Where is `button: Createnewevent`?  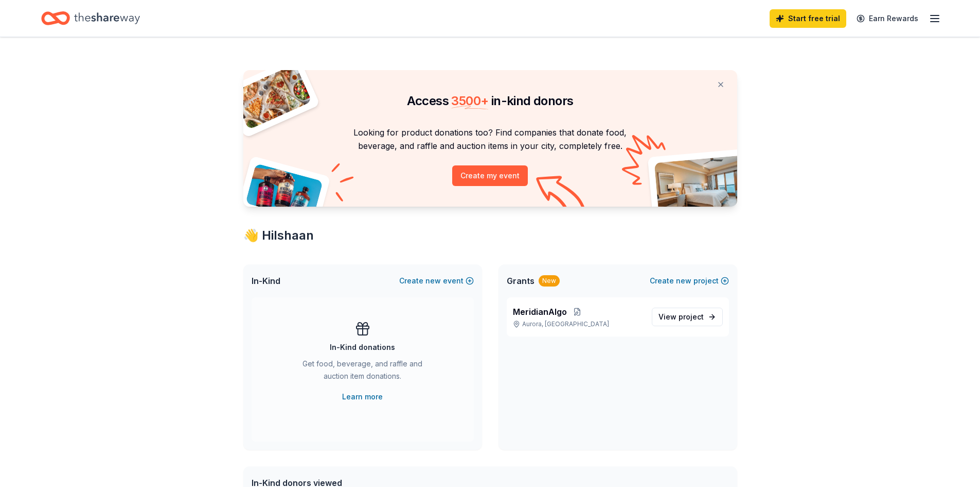
button: Createnewevent is located at coordinates (436, 281).